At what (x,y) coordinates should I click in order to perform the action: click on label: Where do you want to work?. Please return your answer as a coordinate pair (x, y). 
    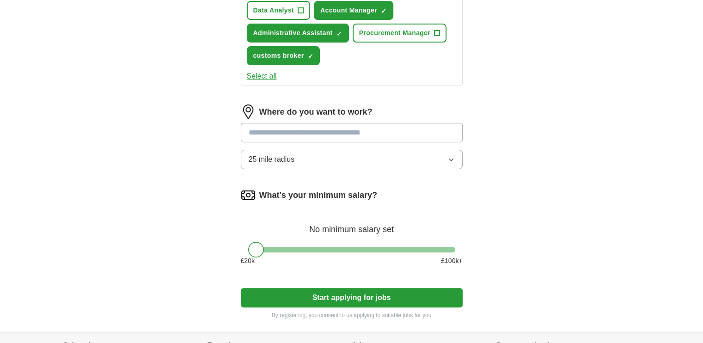
    Looking at the image, I should click on (316, 112).